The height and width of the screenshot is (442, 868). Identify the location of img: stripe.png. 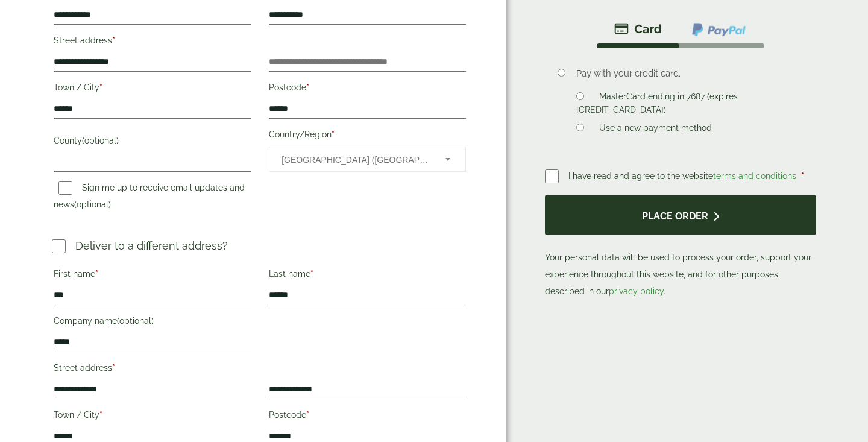
(637, 29).